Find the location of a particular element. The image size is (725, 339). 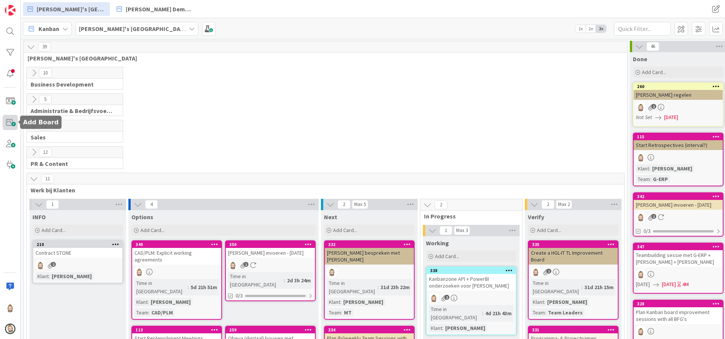

div: 347 is located at coordinates (680, 247).